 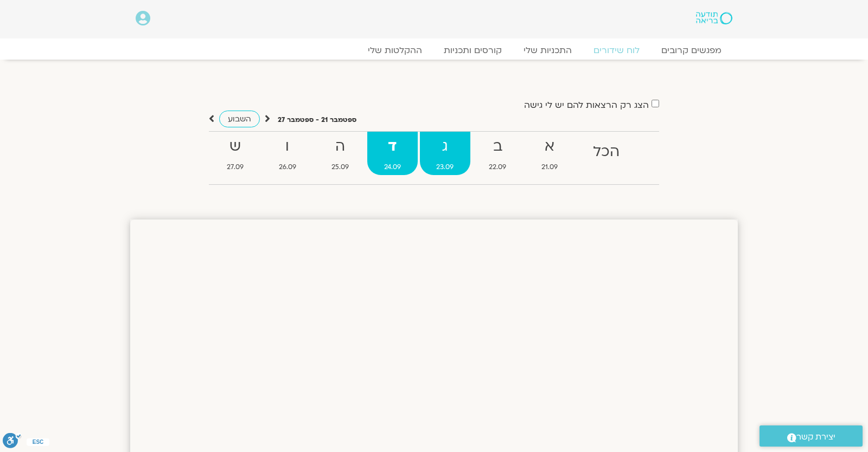 I want to click on span: 26.09, so click(x=287, y=167).